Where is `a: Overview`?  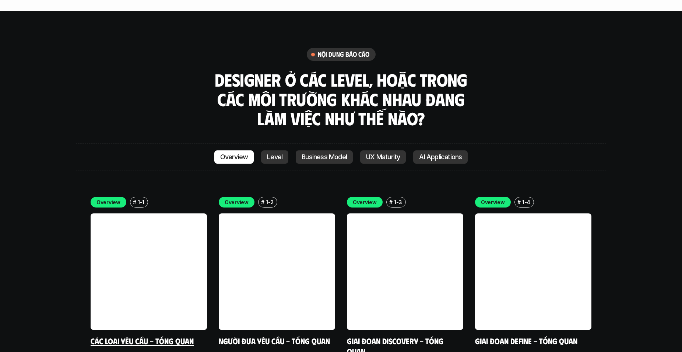
a: Overview is located at coordinates (234, 157).